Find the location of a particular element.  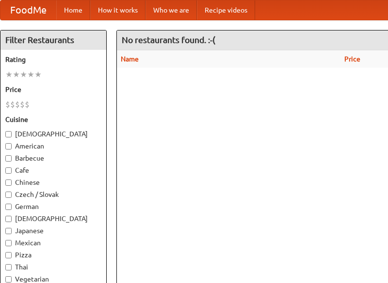

a: Who we are is located at coordinates (171, 10).